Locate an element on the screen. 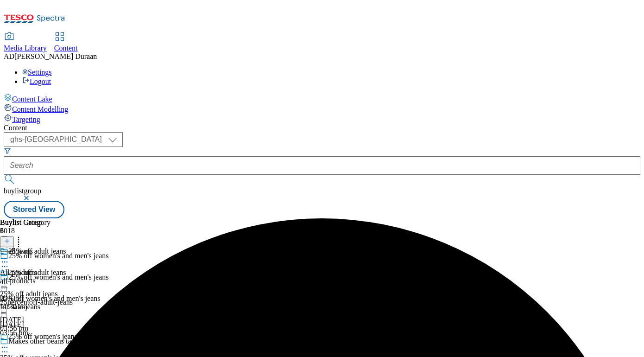 This screenshot has width=644, height=357. svg: Search Filters is located at coordinates (7, 151).